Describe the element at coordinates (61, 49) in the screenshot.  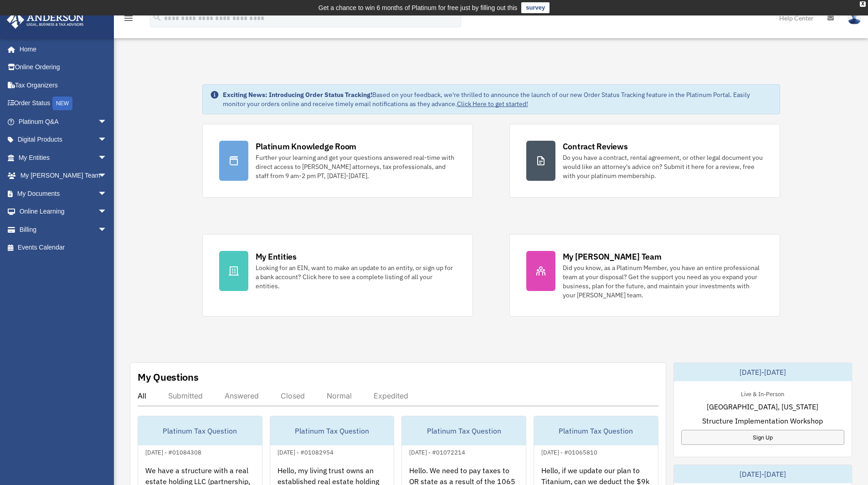
I see `a: Home` at that location.